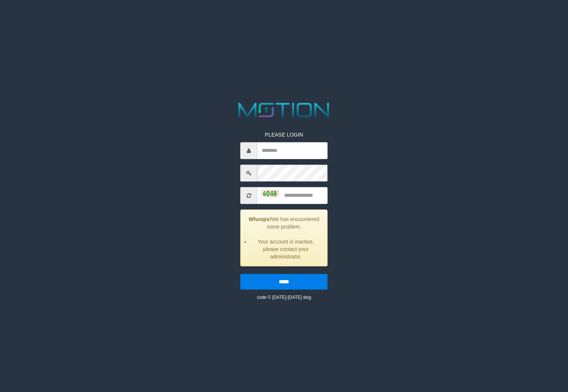 Image resolution: width=568 pixels, height=392 pixels. What do you see at coordinates (284, 238) in the screenshot?
I see `div: We has encountered some problem.` at bounding box center [284, 238].